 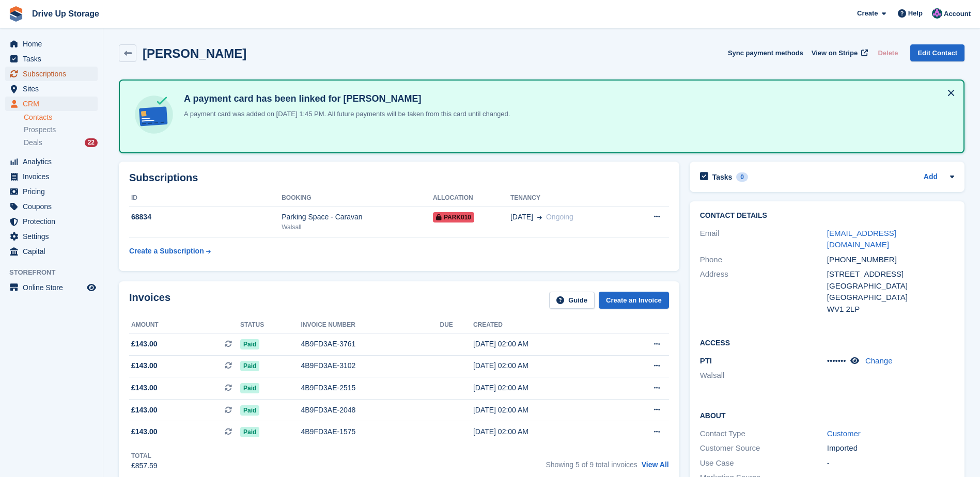 I want to click on a: Create a Subscription, so click(x=170, y=251).